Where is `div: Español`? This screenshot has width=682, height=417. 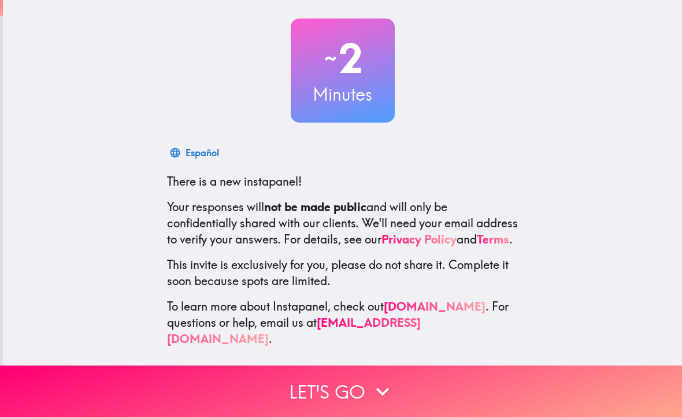
div: Español is located at coordinates (202, 153).